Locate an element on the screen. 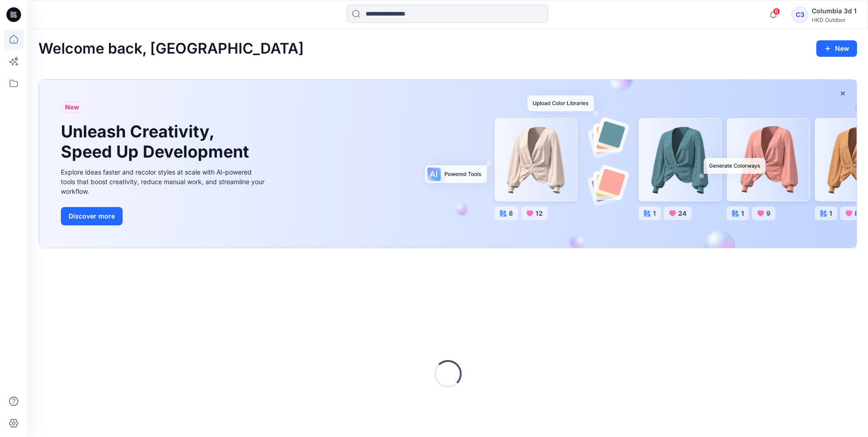 The height and width of the screenshot is (437, 868). button: Discover more is located at coordinates (92, 216).